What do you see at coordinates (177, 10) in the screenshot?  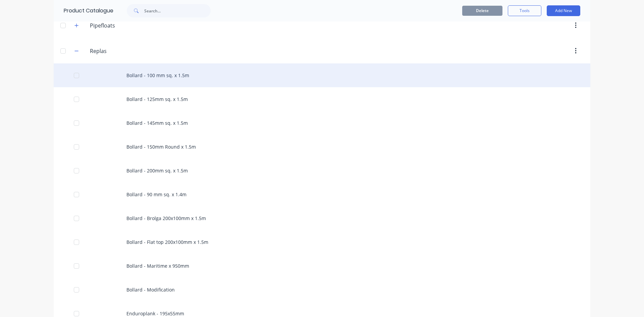 I see `input: Search...` at bounding box center [177, 10].